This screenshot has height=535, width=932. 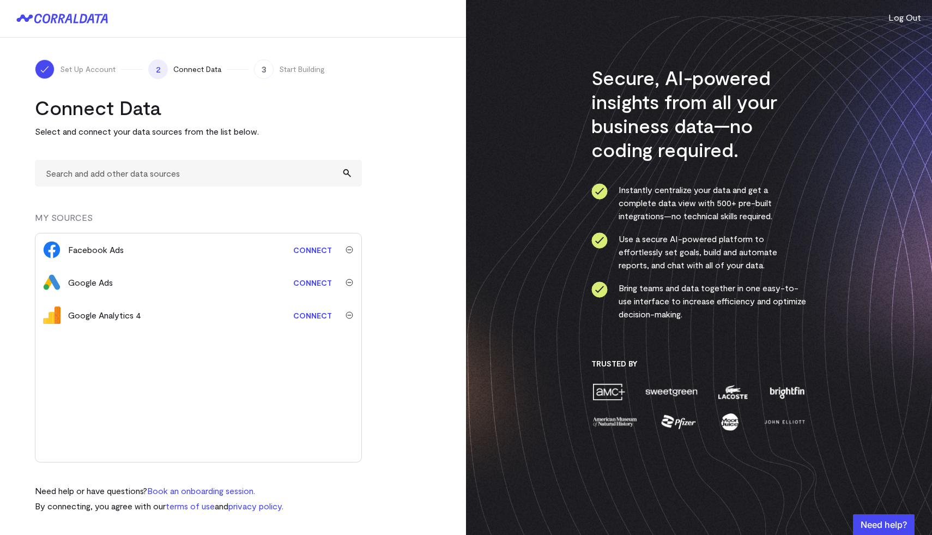 I want to click on button: Log Out, so click(x=905, y=17).